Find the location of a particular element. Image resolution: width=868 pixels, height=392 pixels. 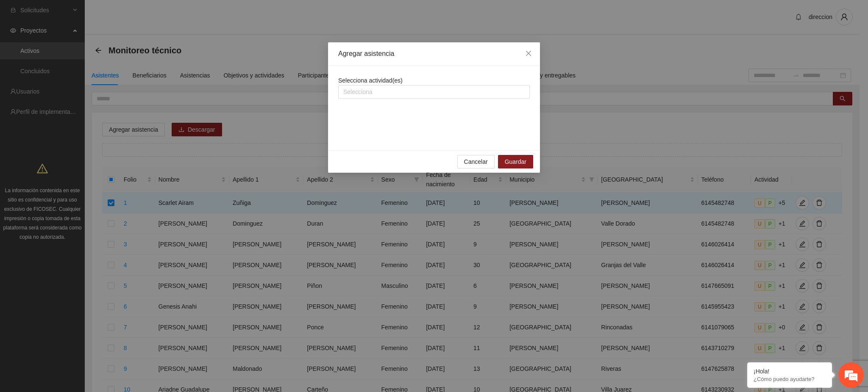

div: Agregar asistencia is located at coordinates (434, 54).